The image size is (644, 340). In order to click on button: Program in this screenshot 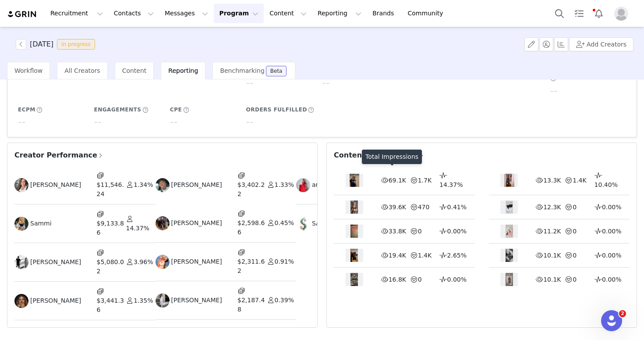, I will do `click(239, 13)`.